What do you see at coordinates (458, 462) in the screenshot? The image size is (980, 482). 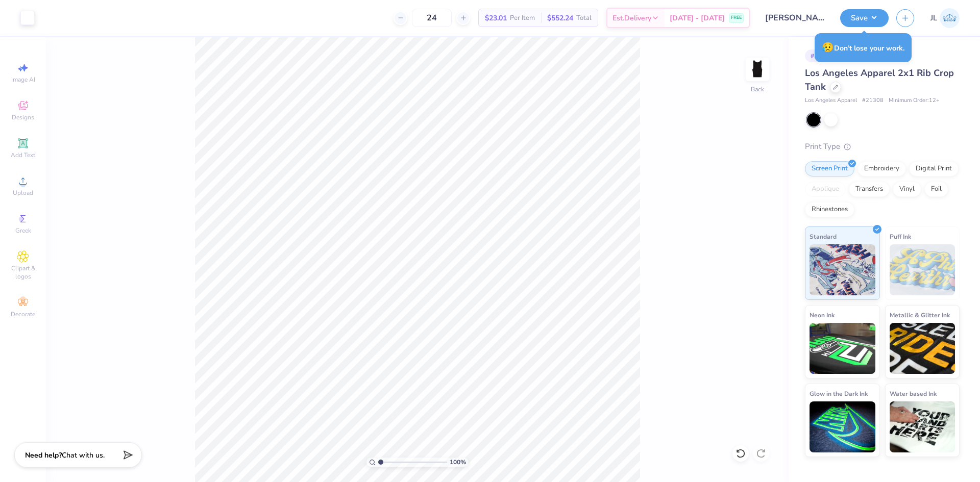 I see `span: 100 %` at bounding box center [458, 462].